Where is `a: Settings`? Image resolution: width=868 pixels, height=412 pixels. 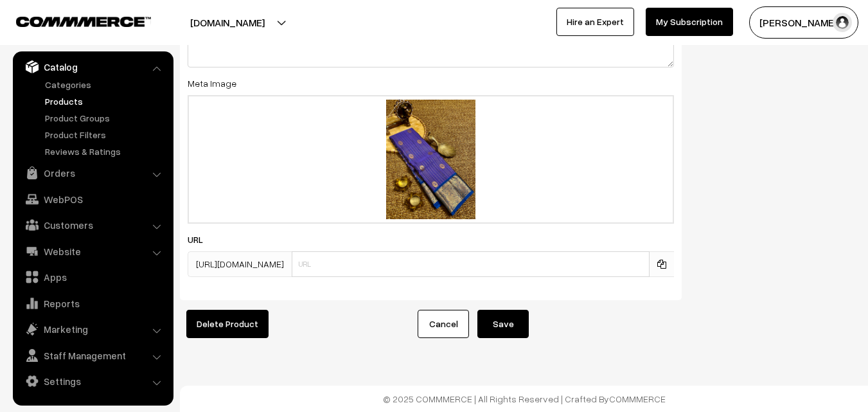 a: Settings is located at coordinates (92, 381).